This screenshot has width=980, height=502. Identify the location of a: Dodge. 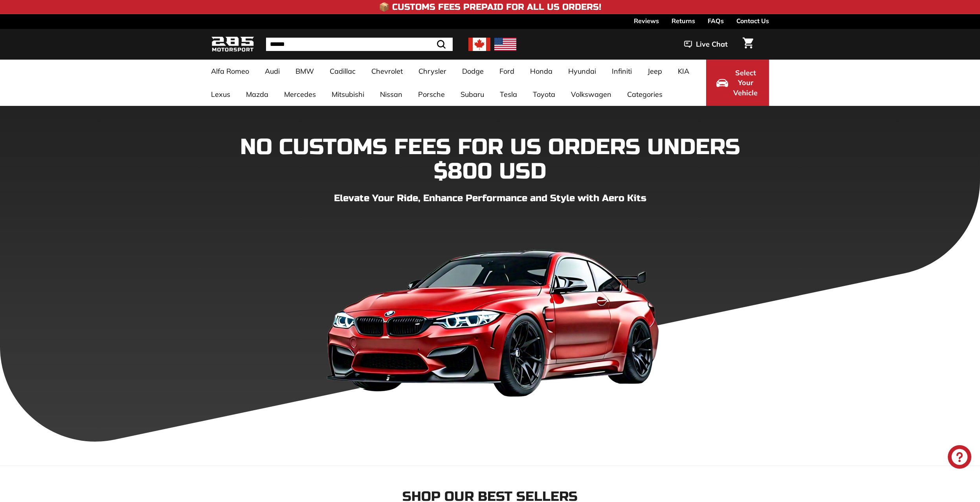
(472, 71).